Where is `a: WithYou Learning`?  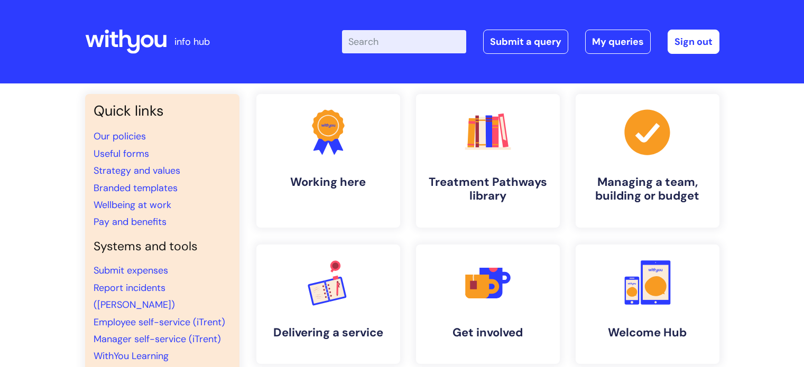 a: WithYou Learning is located at coordinates (131, 356).